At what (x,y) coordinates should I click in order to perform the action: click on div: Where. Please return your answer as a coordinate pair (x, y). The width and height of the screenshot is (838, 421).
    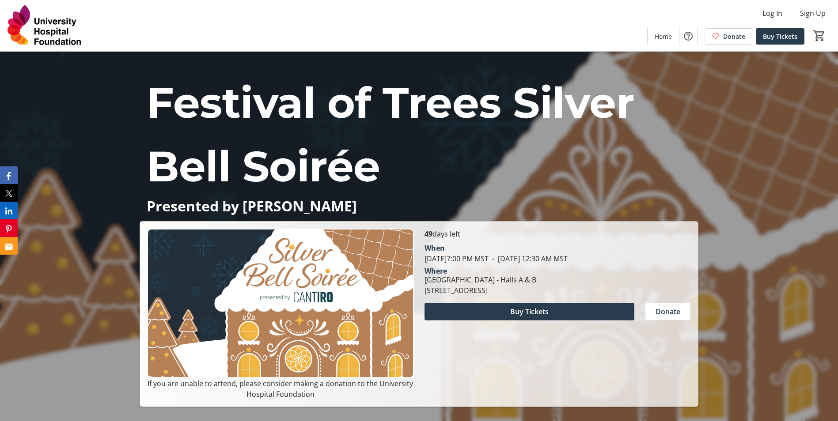
    Looking at the image, I should click on (435, 271).